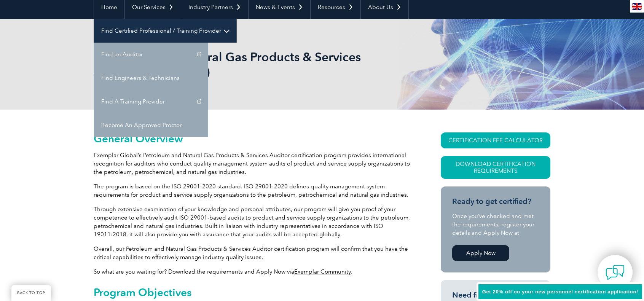  What do you see at coordinates (481, 253) in the screenshot?
I see `a: Apply Now` at bounding box center [481, 253].